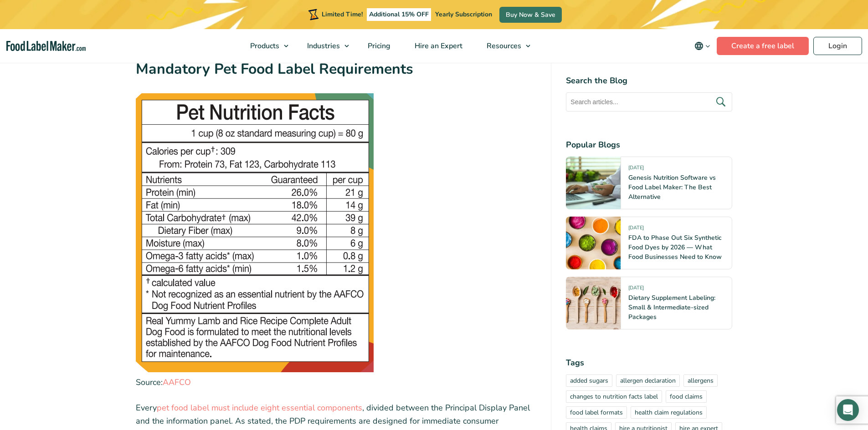 Image resolution: width=868 pixels, height=430 pixels. What do you see at coordinates (672, 187) in the screenshot?
I see `a: Genesis Nutrition Software vs Food Label Maker: The Best Alternative` at bounding box center [672, 187].